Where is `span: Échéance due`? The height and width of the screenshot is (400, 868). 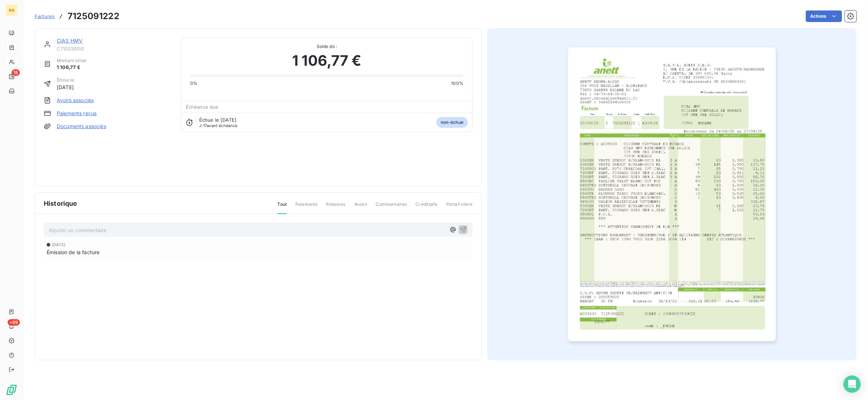 span: Échéance due is located at coordinates (202, 107).